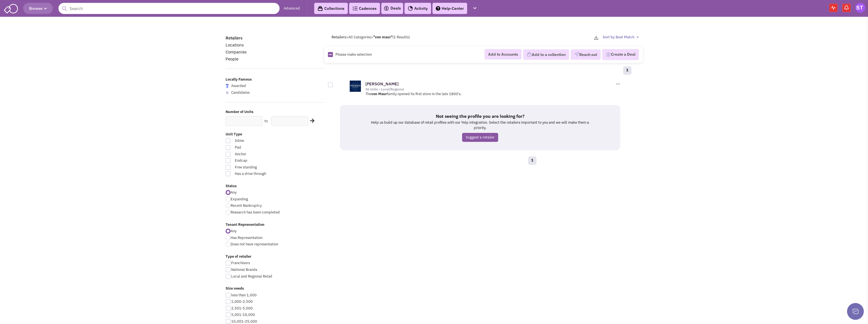 The width and height of the screenshot is (868, 324). I want to click on img: Cadences_logo.png, so click(355, 9).